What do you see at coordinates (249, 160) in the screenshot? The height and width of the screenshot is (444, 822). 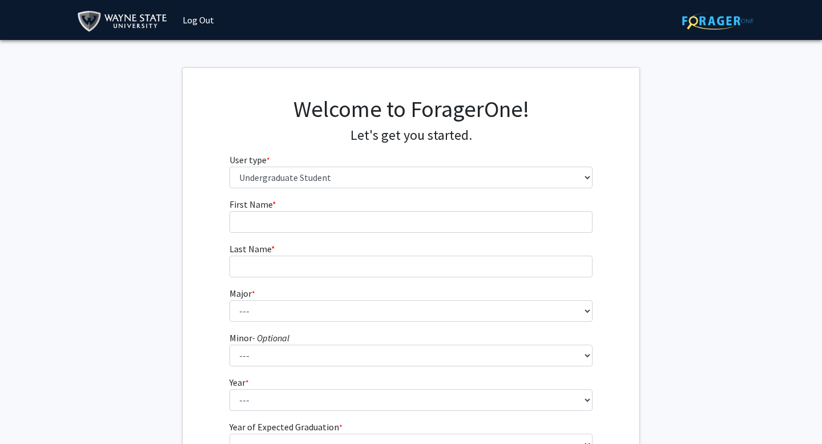 I see `label: User type` at bounding box center [249, 160].